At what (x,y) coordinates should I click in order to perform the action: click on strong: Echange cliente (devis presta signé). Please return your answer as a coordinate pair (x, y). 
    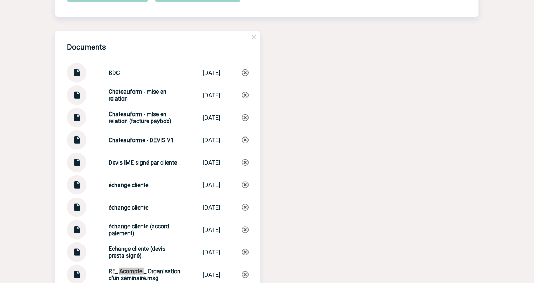
    Looking at the image, I should click on (137, 252).